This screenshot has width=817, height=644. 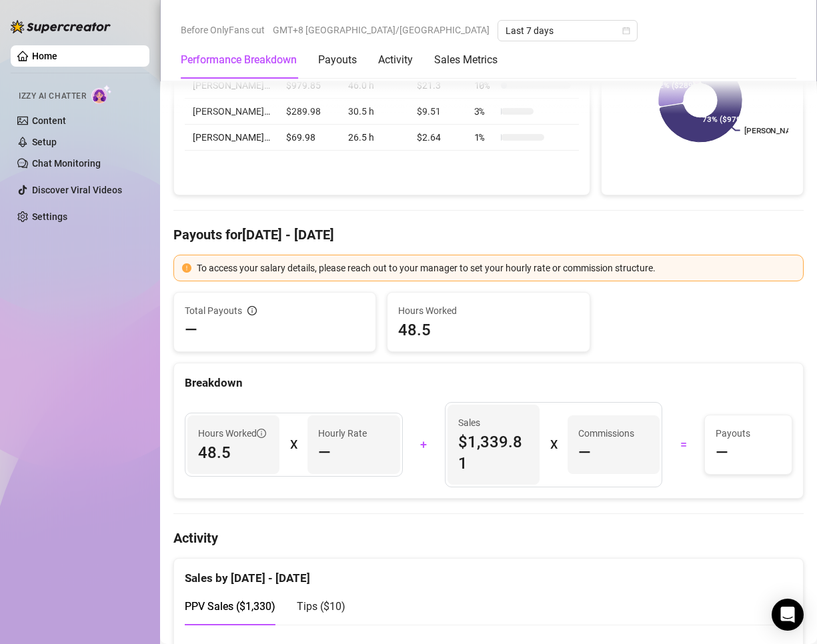 What do you see at coordinates (748, 433) in the screenshot?
I see `span: Payouts` at bounding box center [748, 433].